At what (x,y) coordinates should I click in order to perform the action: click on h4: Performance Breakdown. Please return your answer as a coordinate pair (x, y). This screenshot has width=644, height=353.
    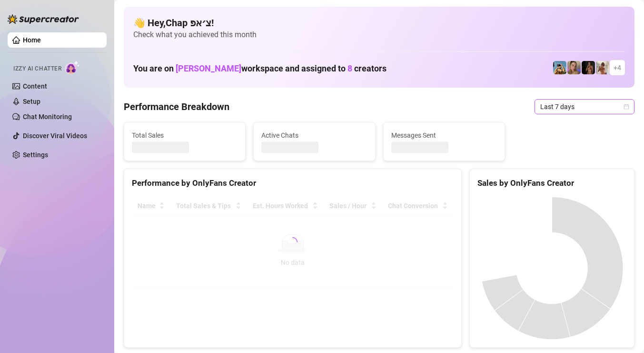
    Looking at the image, I should click on (176, 107).